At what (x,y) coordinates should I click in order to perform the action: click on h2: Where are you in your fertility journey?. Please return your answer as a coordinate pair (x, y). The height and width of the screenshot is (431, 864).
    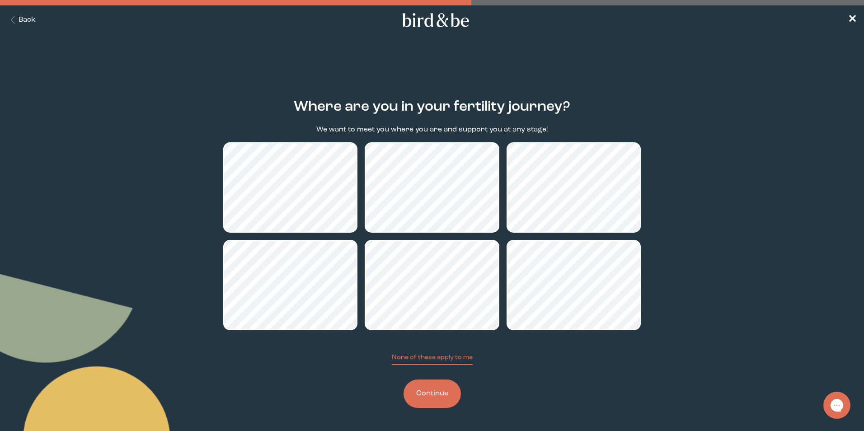
    Looking at the image, I should click on (432, 107).